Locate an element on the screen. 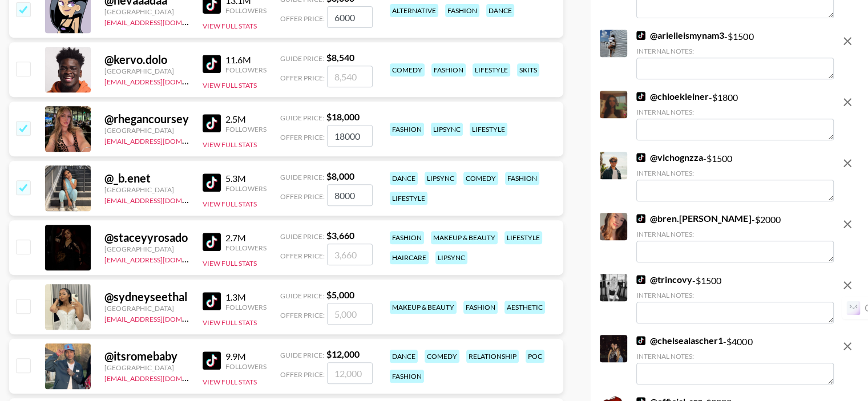  div: 2.5M is located at coordinates (246, 120).